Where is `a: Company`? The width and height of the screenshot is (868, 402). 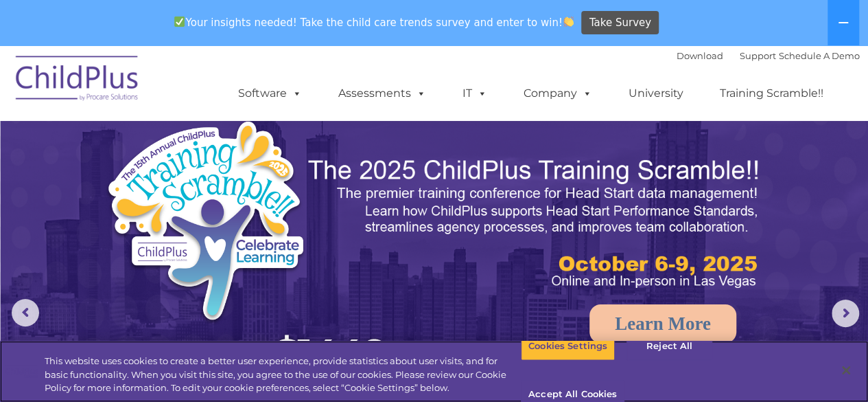
a: Company is located at coordinates (558, 94).